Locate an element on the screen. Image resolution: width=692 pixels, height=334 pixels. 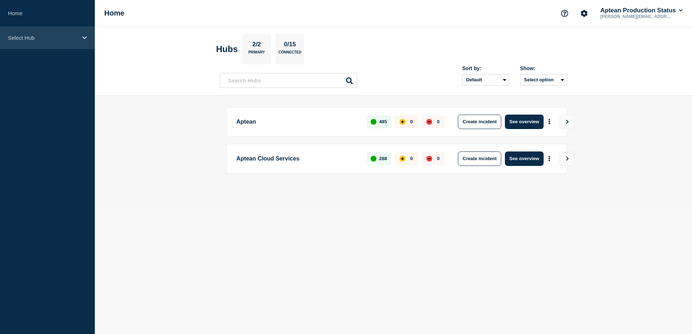
p: Connected is located at coordinates (289, 54).